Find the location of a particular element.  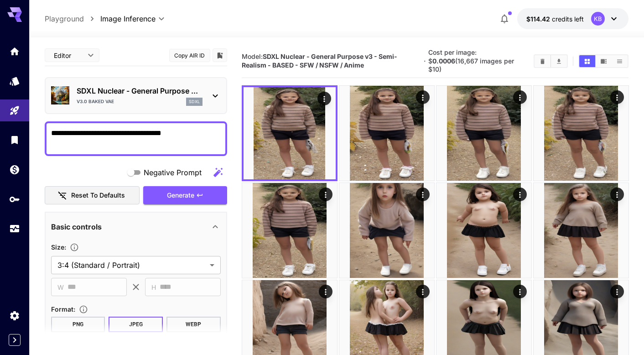

button: PNG is located at coordinates (78, 324).